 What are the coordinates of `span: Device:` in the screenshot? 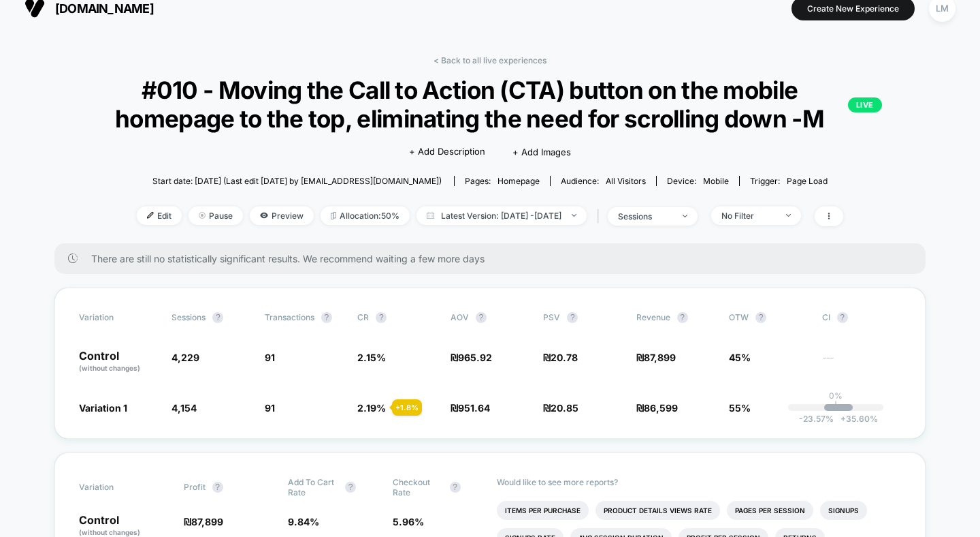 It's located at (697, 181).